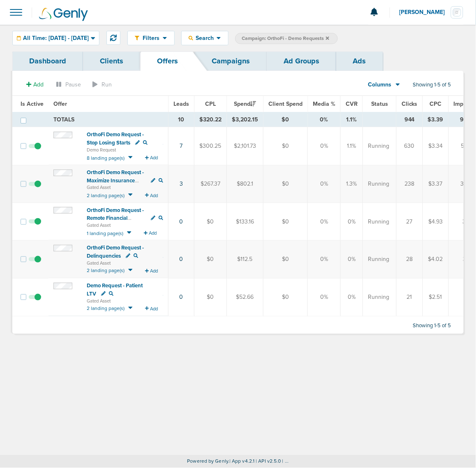 The image size is (476, 468). Describe the element at coordinates (379, 104) in the screenshot. I see `span: Status` at that location.